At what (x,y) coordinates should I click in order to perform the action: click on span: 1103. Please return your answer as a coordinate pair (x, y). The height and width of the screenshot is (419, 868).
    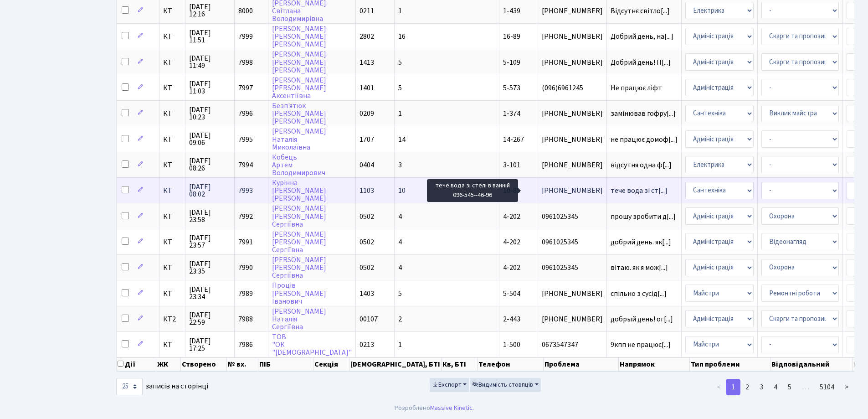
    Looking at the image, I should click on (367, 190).